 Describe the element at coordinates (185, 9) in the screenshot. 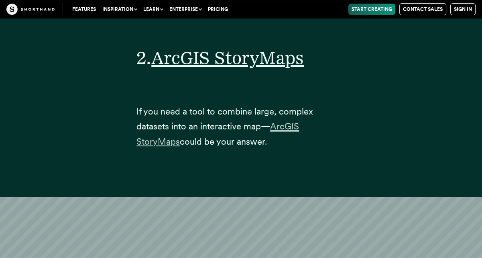

I see `button: Enterprise` at that location.